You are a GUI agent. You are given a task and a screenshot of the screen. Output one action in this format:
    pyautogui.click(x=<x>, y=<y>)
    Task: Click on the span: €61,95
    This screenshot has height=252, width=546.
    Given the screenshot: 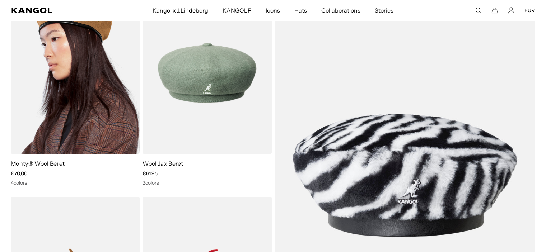 What is the action you would take?
    pyautogui.click(x=150, y=174)
    